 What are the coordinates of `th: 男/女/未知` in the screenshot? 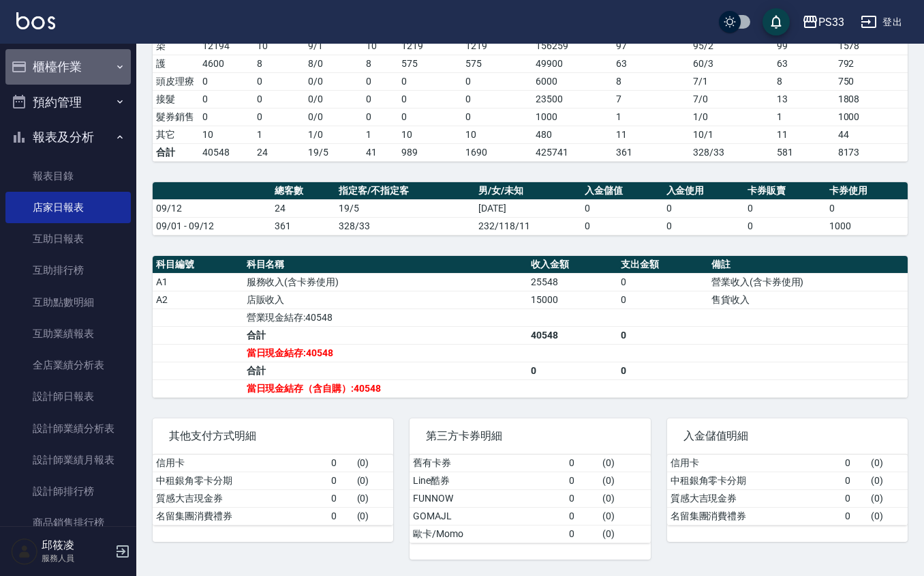 It's located at (528, 191).